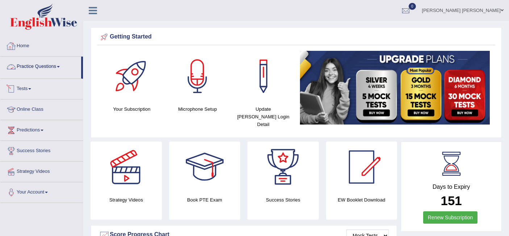 The width and height of the screenshot is (509, 236). What do you see at coordinates (132, 109) in the screenshot?
I see `h4: Your Subscription` at bounding box center [132, 109].